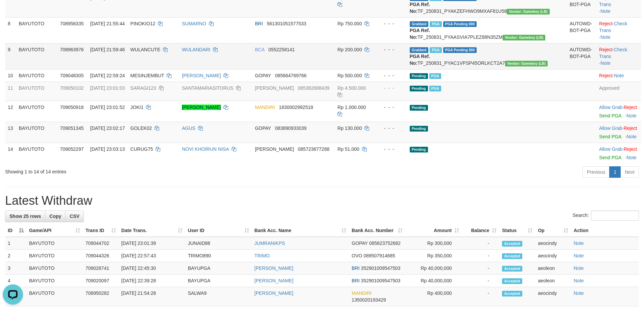  I want to click on a: JUMRANIKPS, so click(270, 243).